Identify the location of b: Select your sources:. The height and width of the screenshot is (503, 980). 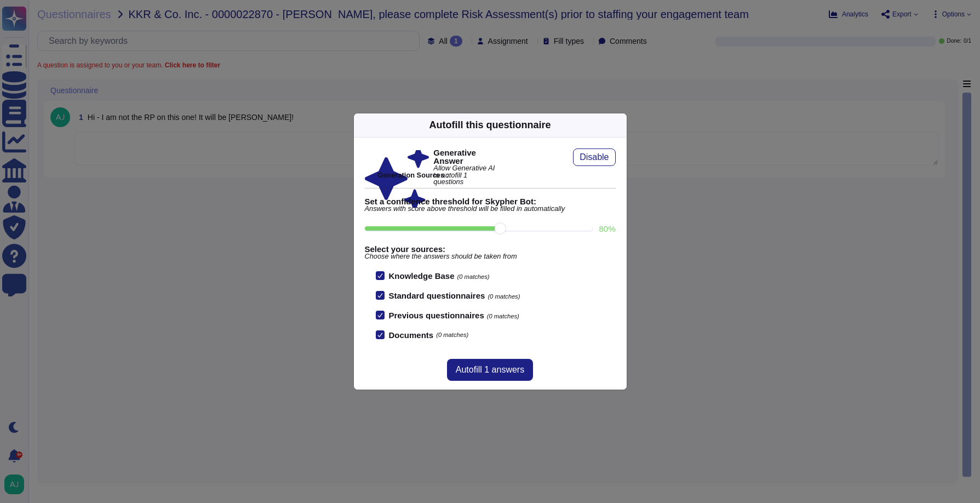
(490, 249).